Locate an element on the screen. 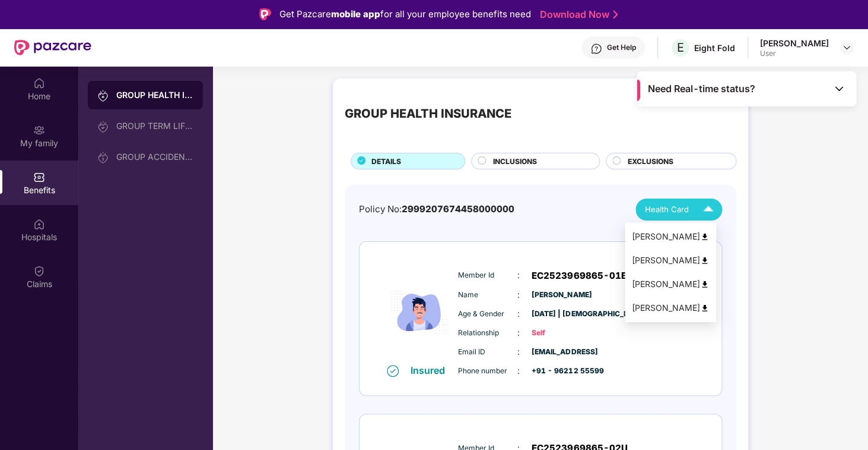  span: EC2523969865-01E is located at coordinates (579, 276).